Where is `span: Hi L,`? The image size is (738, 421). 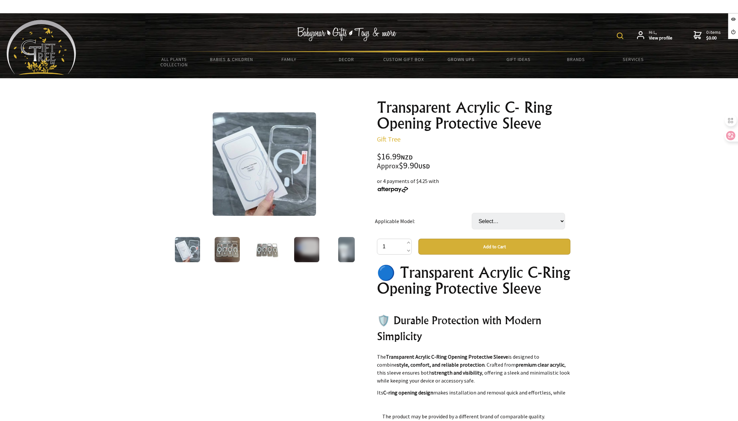 span: Hi L, is located at coordinates (661, 35).